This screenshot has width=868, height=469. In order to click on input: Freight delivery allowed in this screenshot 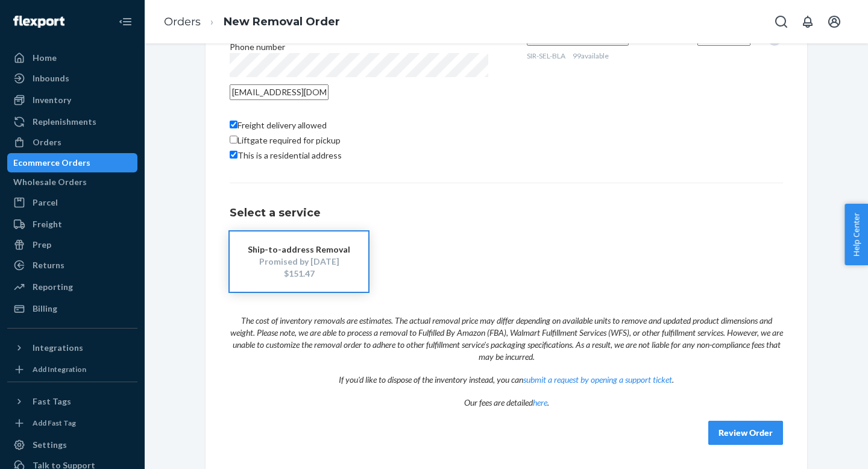, I will do `click(233, 124)`.